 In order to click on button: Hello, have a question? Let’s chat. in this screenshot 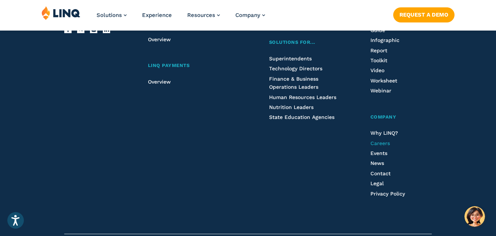, I will do `click(475, 216)`.